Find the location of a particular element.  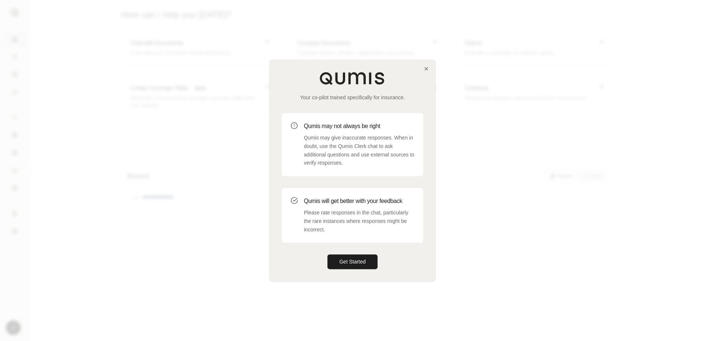

p: Please rate responses in the chat, particularly the rare instances where responses might be incor... is located at coordinates (359, 221).